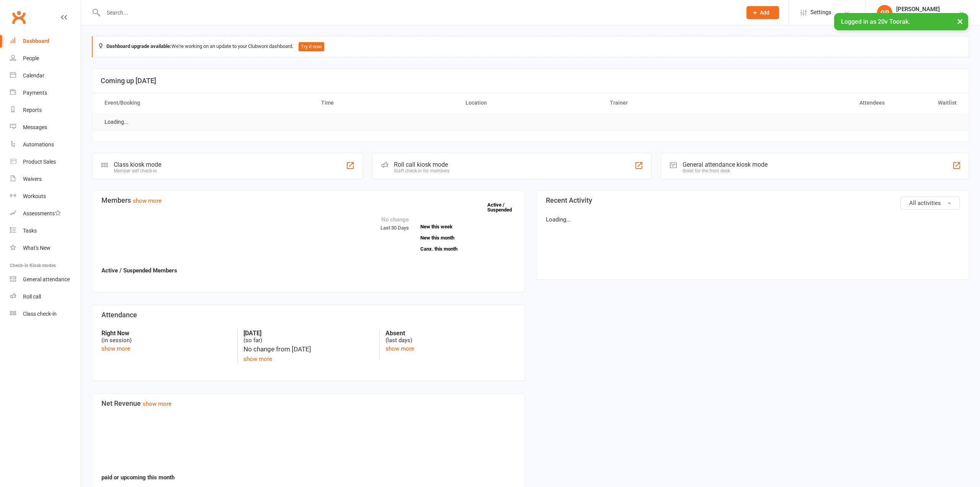 This screenshot has height=487, width=980. What do you see at coordinates (166, 333) in the screenshot?
I see `strong: Right Now` at bounding box center [166, 333].